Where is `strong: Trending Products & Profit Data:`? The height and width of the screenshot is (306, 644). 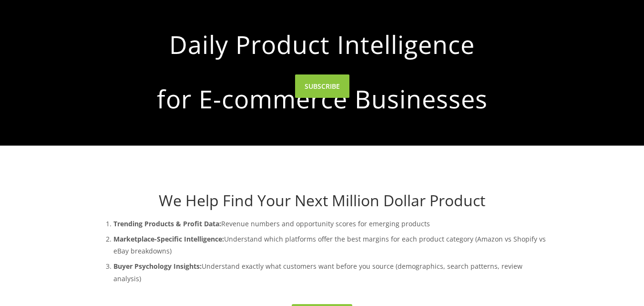 strong: Trending Products & Profit Data: is located at coordinates (167, 224).